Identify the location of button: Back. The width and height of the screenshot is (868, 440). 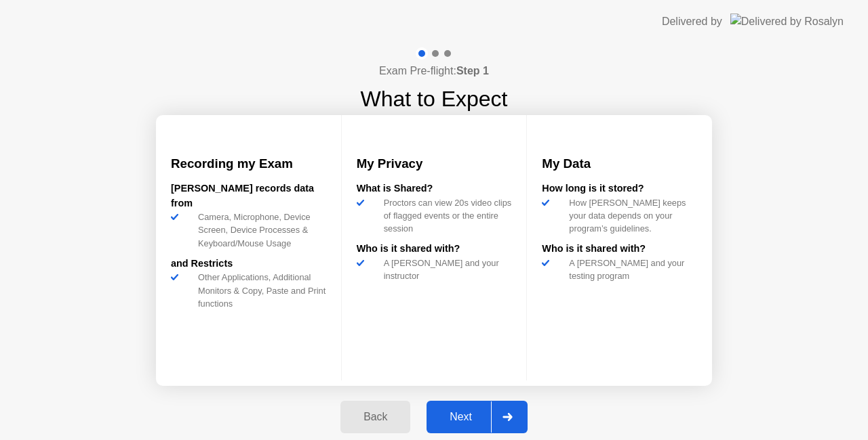
(375, 418).